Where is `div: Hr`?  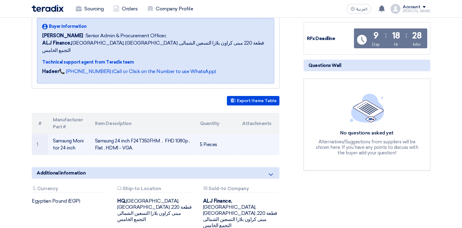
div: Hr is located at coordinates (396, 44).